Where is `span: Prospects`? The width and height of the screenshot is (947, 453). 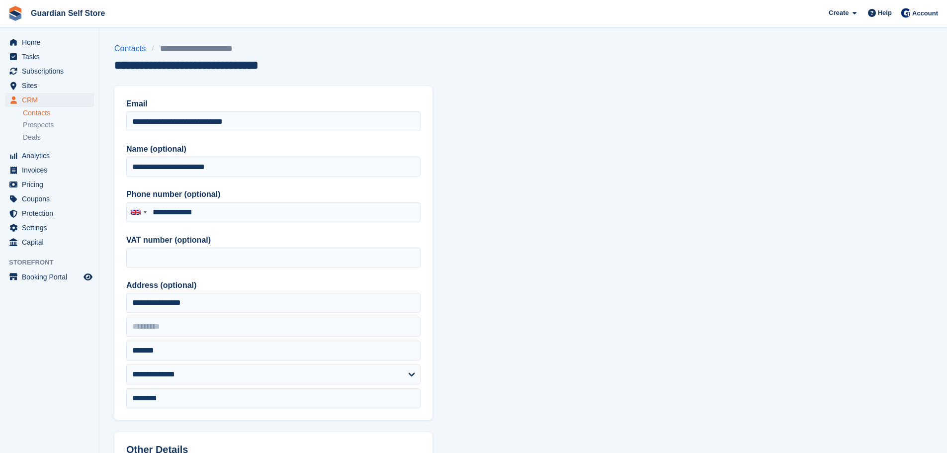 span: Prospects is located at coordinates (38, 125).